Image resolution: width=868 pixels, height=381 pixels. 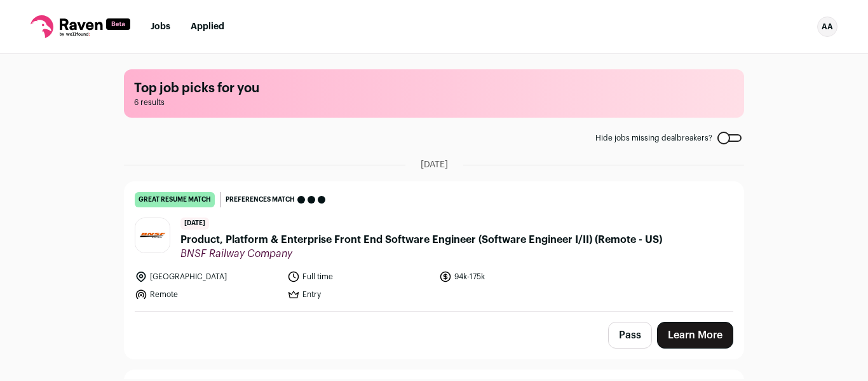 What do you see at coordinates (827, 27) in the screenshot?
I see `div: AA` at bounding box center [827, 27].